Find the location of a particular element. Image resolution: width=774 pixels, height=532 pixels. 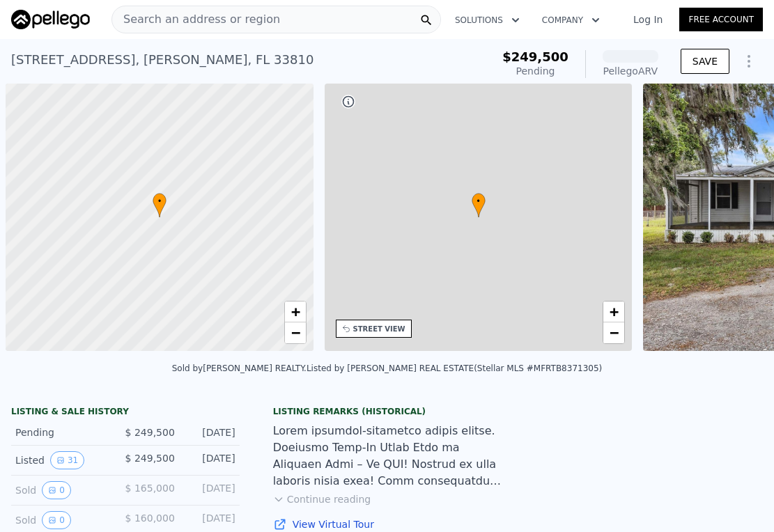

button: Show Options is located at coordinates (748, 61).